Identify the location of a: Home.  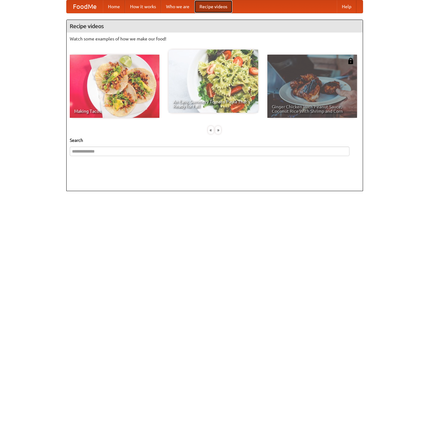
(114, 7).